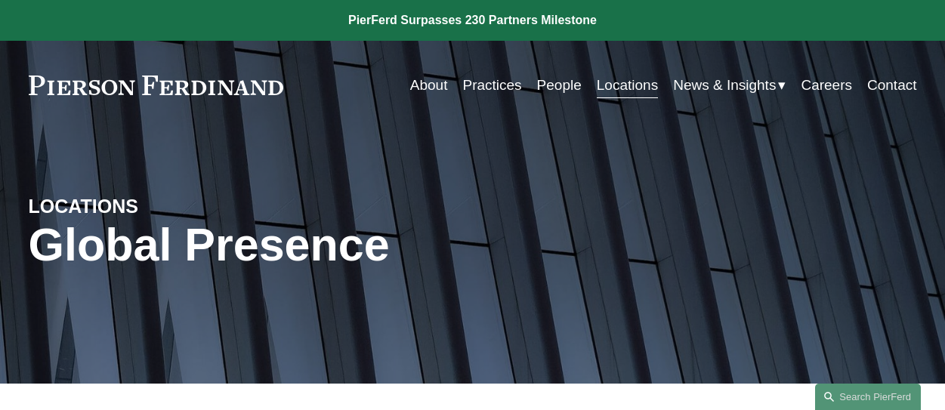 The image size is (945, 410). What do you see at coordinates (429, 85) in the screenshot?
I see `a: About` at bounding box center [429, 85].